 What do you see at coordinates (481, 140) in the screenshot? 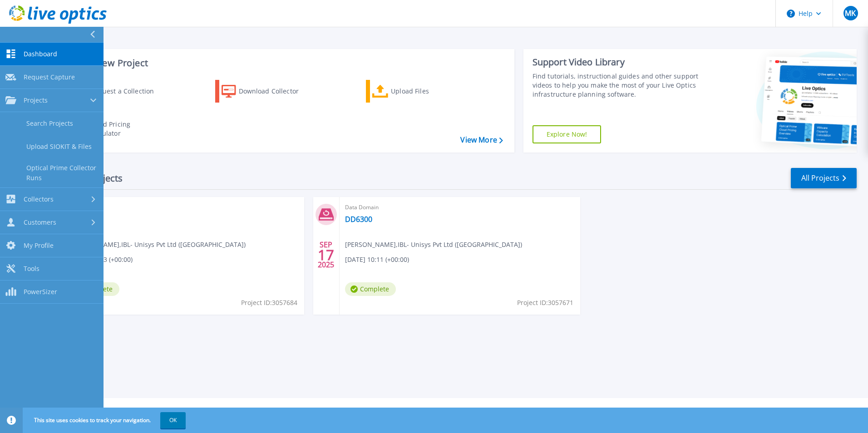
I see `a: View More` at bounding box center [481, 140].